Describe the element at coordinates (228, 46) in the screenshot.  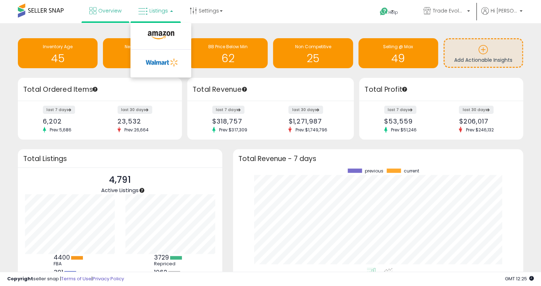
I see `span: BB Price Below Min` at that location.